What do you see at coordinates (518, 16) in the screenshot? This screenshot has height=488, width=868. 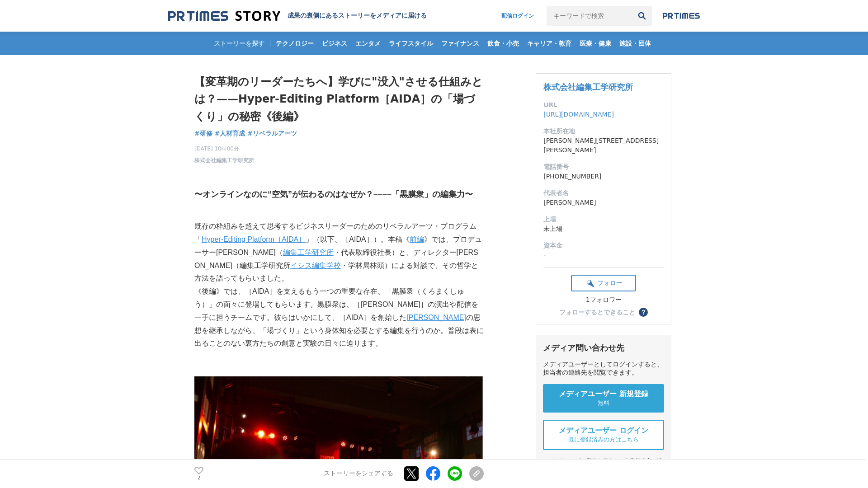 I see `a: 配信ログイン` at bounding box center [518, 16].